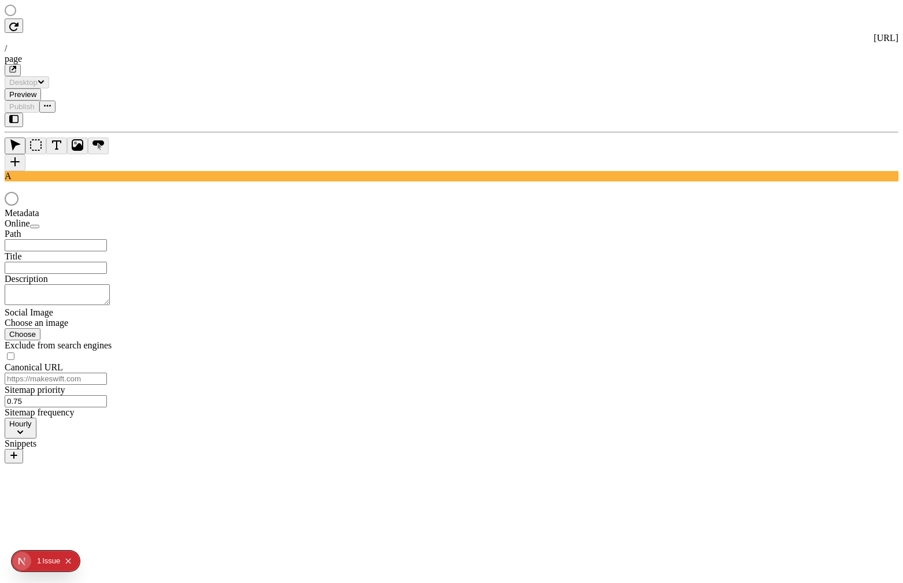  I want to click on span: Exclude from search engines, so click(58, 345).